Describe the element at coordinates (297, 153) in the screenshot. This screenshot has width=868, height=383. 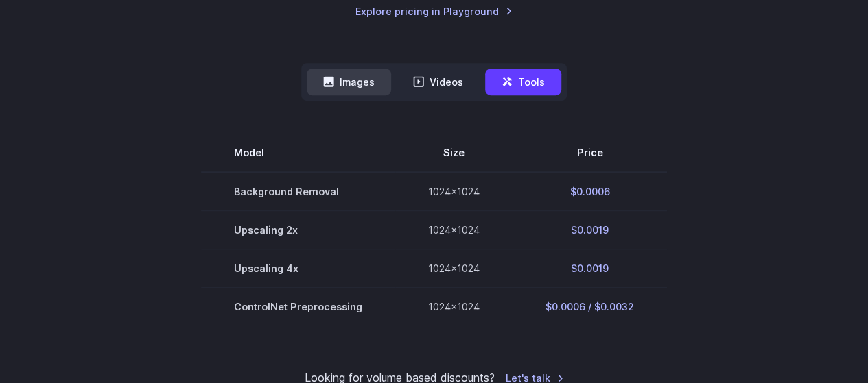
I see `th: Model` at that location.